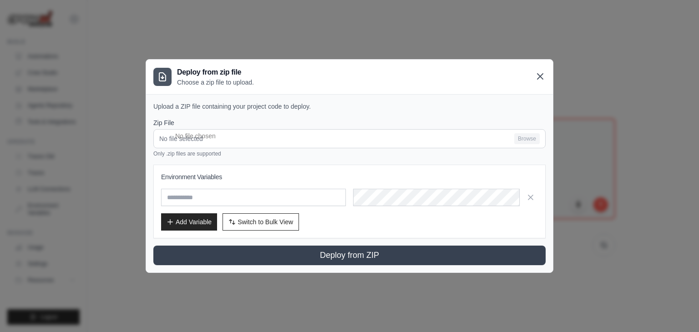 Image resolution: width=699 pixels, height=332 pixels. What do you see at coordinates (350, 255) in the screenshot?
I see `button: Deploy from ZIP` at bounding box center [350, 255].